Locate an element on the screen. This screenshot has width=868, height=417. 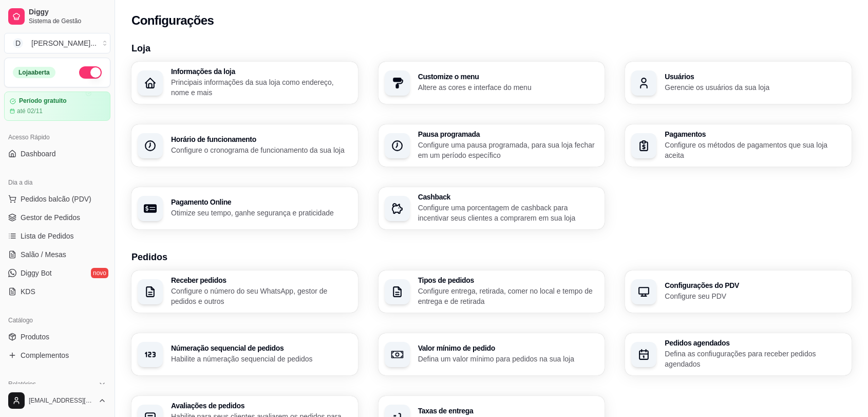
a: Dashboard is located at coordinates (57, 154).